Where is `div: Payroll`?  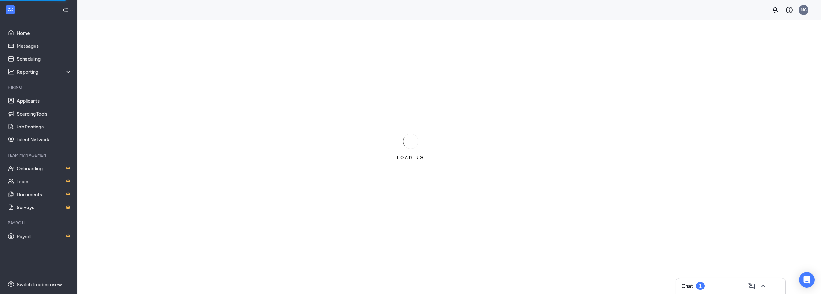
div: Payroll is located at coordinates (39, 223).